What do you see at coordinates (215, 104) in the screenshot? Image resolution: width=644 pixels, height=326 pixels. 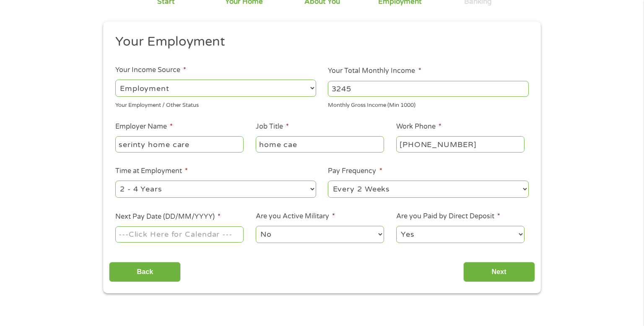 I see `div: Your Employment / Other Status` at bounding box center [215, 104].